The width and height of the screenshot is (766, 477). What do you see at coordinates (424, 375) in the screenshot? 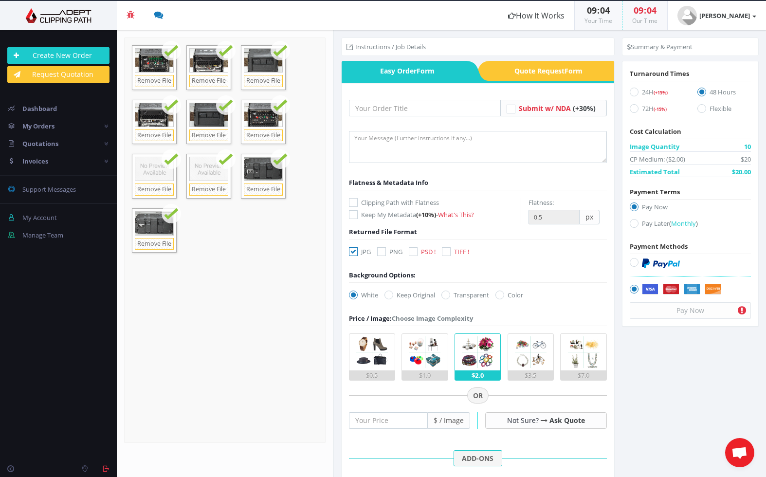
I see `div: $1.0` at bounding box center [424, 375].